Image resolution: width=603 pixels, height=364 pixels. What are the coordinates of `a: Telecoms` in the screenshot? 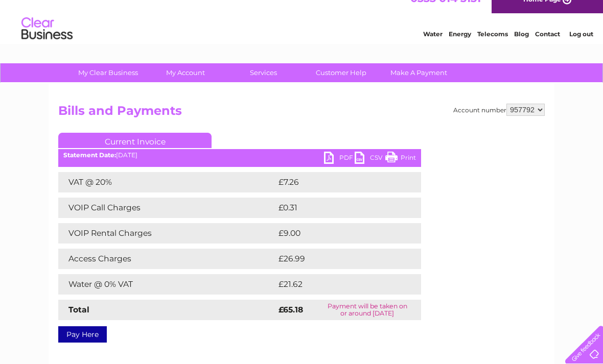 It's located at (493, 47).